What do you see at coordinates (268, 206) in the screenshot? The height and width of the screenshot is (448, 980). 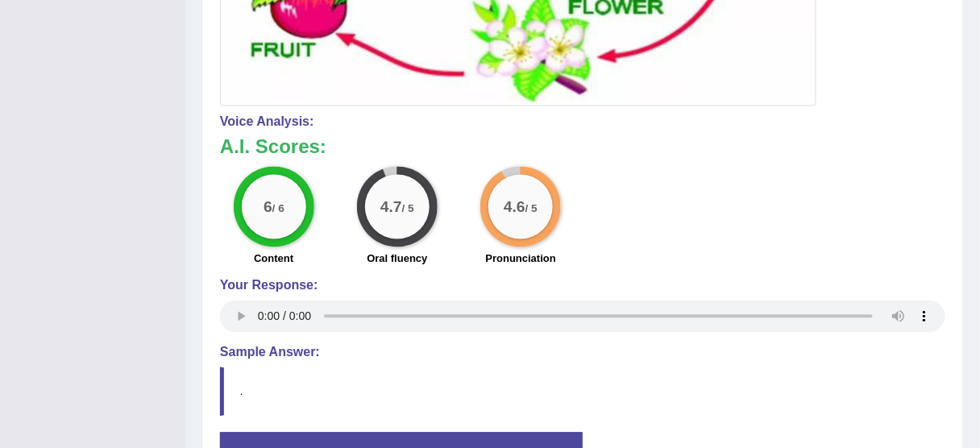 I see `big: 6` at bounding box center [268, 206].